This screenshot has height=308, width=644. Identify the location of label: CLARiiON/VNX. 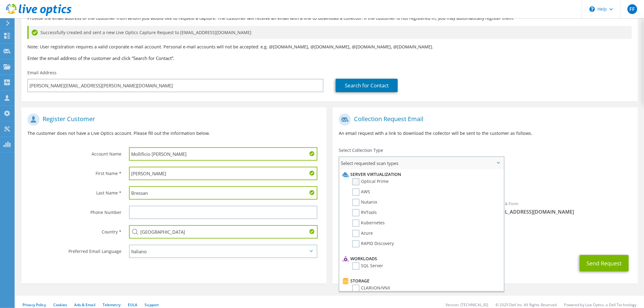
(371, 288).